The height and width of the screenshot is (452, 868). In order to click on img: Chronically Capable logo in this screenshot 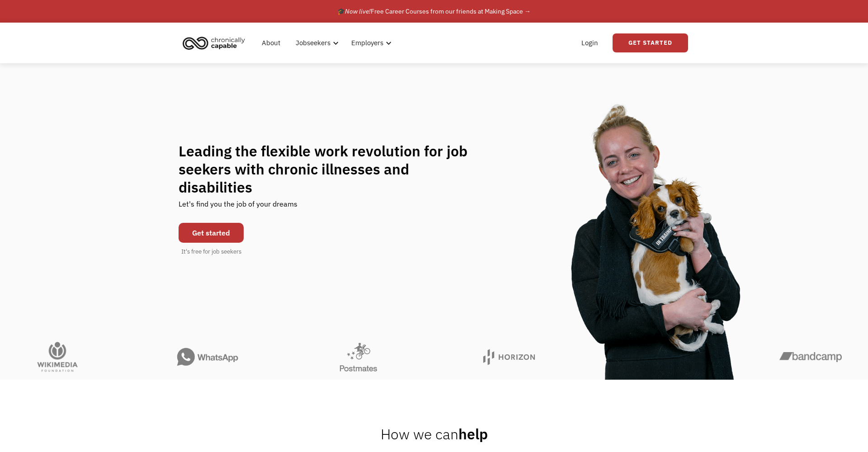, I will do `click(214, 43)`.